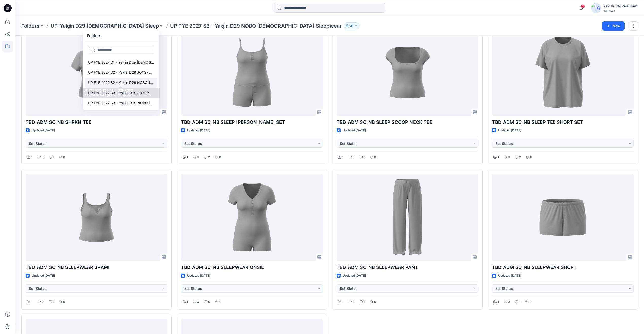 This screenshot has width=644, height=334. Describe the element at coordinates (30, 26) in the screenshot. I see `a: Folders` at that location.